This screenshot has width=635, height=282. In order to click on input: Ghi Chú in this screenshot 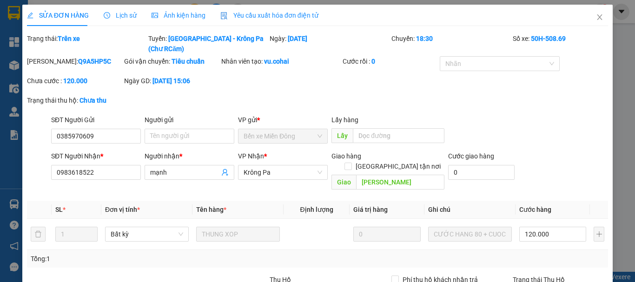, I will do `click(470, 234)`.